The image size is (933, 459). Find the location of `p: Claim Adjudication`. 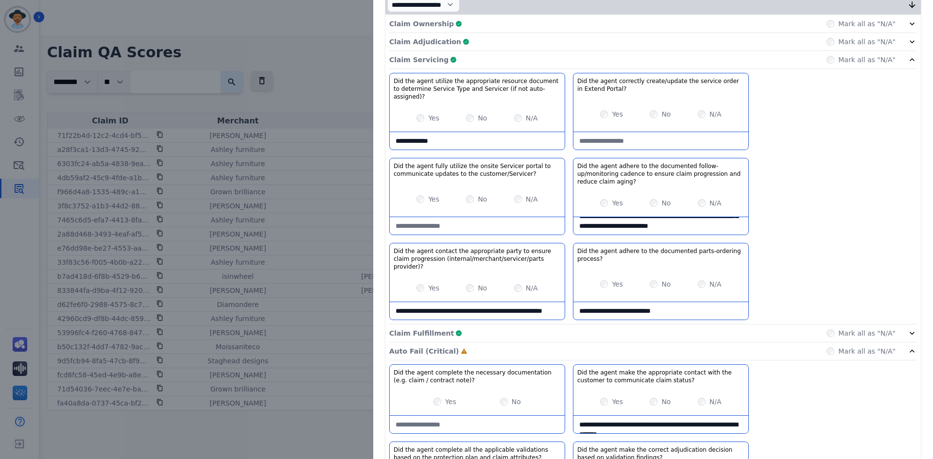

p: Claim Adjudication is located at coordinates (425, 42).